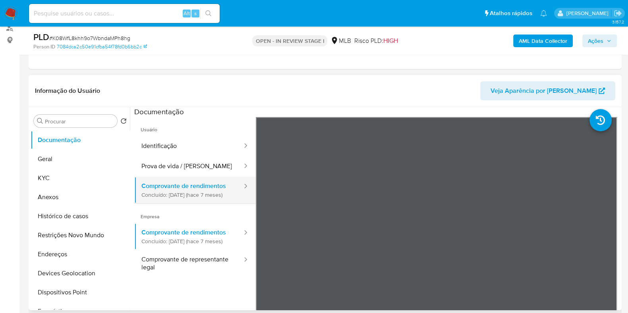  Describe the element at coordinates (599, 41) in the screenshot. I see `button: Ações` at that location.